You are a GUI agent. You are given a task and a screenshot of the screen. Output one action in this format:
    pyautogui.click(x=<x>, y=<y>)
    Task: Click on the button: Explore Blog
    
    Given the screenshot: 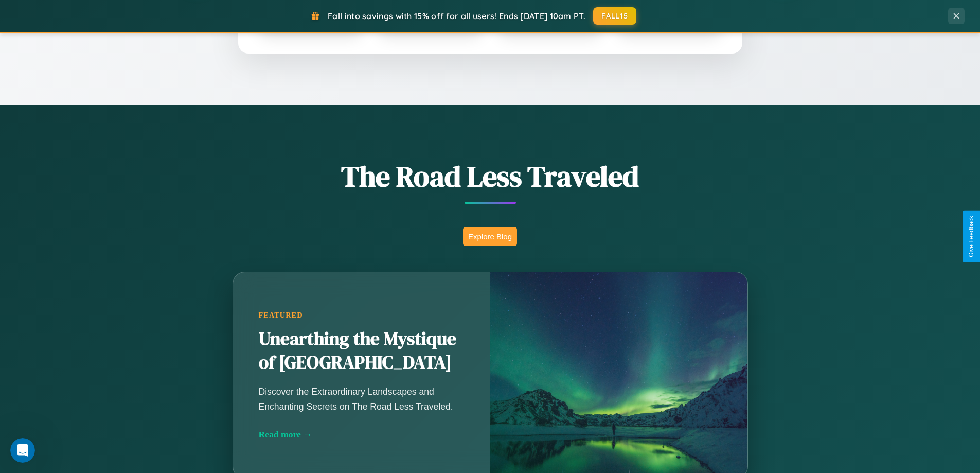 What is the action you would take?
    pyautogui.click(x=490, y=236)
    